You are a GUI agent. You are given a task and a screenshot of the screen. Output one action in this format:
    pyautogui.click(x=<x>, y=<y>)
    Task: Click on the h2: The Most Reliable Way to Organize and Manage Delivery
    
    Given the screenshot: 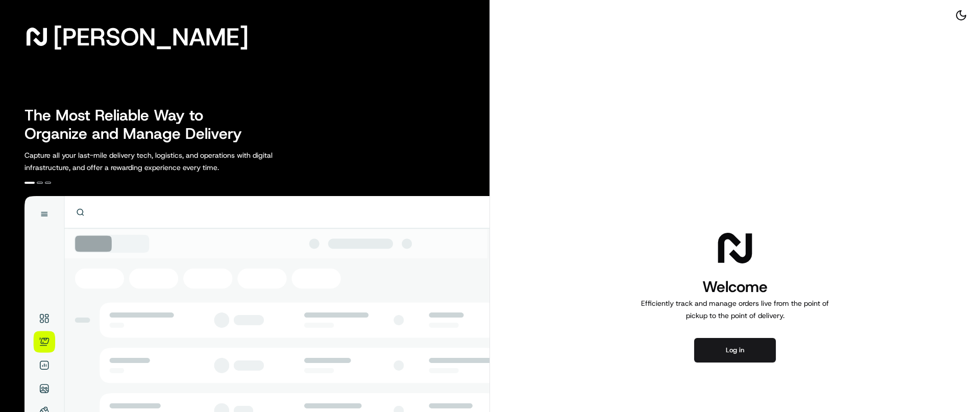 What is the action you would take?
    pyautogui.click(x=139, y=124)
    